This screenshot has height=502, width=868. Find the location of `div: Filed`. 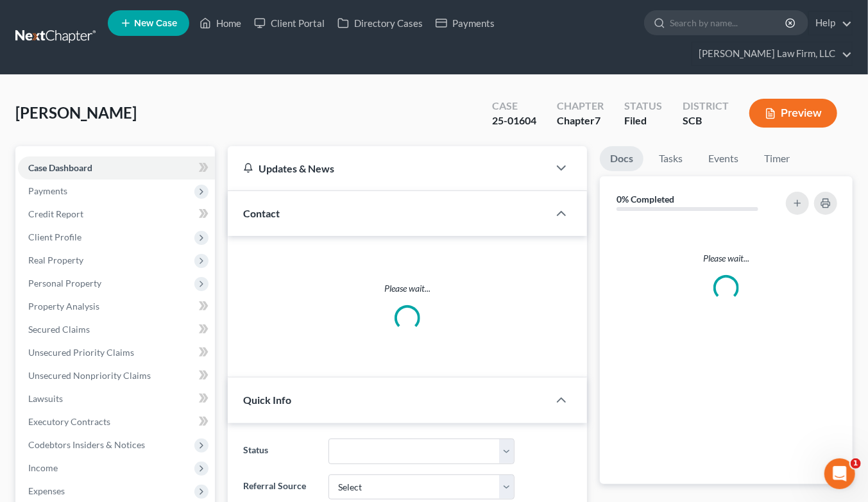

div: Filed is located at coordinates (643, 120).